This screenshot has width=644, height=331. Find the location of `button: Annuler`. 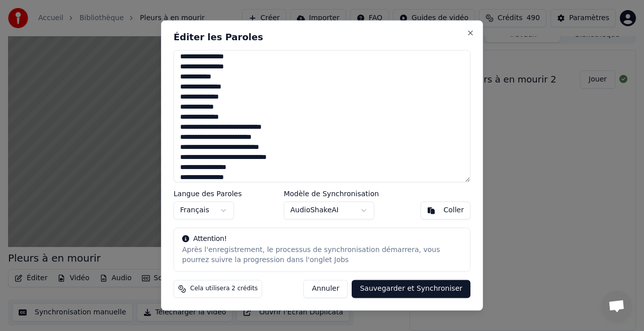

button: Annuler is located at coordinates (326, 289).